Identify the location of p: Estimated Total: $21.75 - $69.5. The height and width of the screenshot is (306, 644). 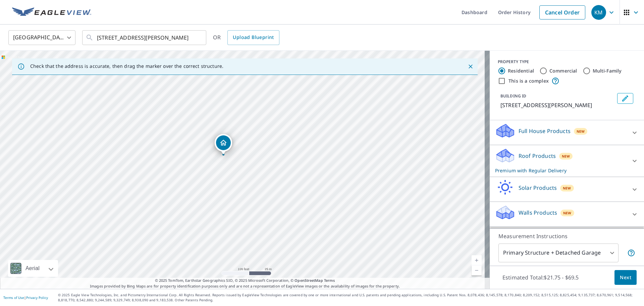
(541, 278).